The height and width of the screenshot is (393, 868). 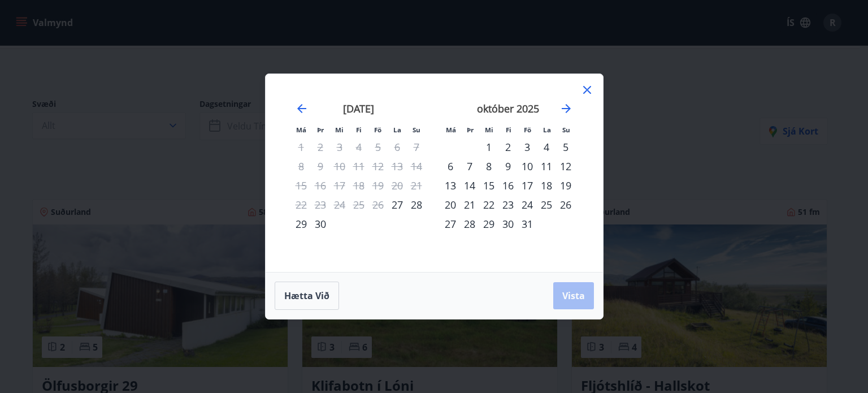 What do you see at coordinates (451, 205) in the screenshot?
I see `td: Choose mánudagur, 20. október 2025 as your check-in date. It’s available.` at bounding box center [451, 205].